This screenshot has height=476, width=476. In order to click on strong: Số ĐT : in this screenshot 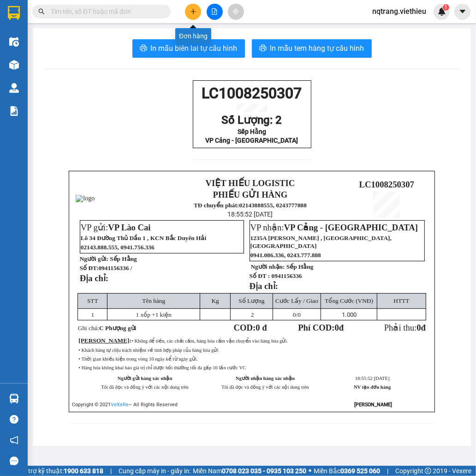, I will do `click(260, 276)`.